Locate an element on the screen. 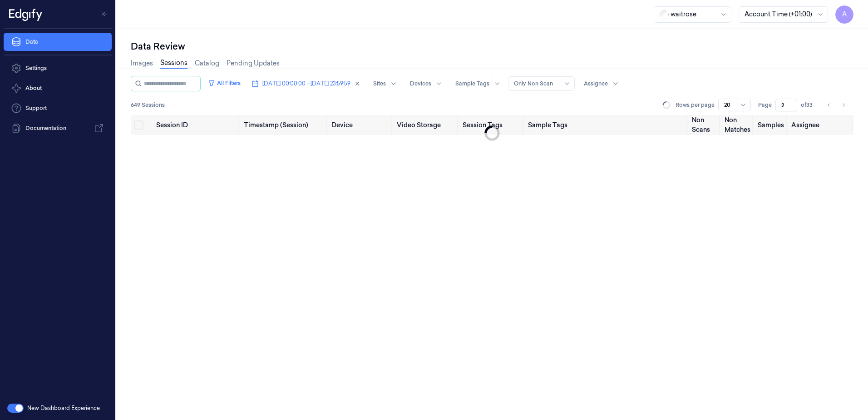  span: Page is located at coordinates (765, 105).